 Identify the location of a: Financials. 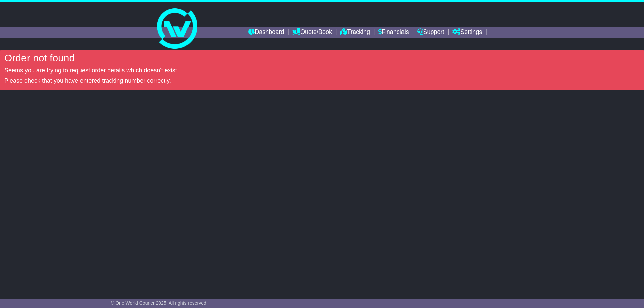
(393, 32).